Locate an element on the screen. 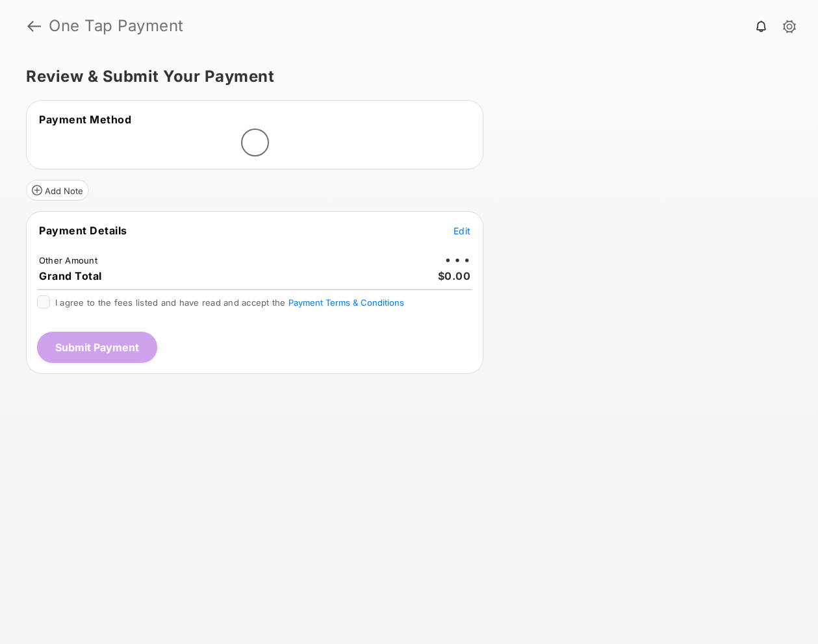  span: Edit is located at coordinates (462, 231).